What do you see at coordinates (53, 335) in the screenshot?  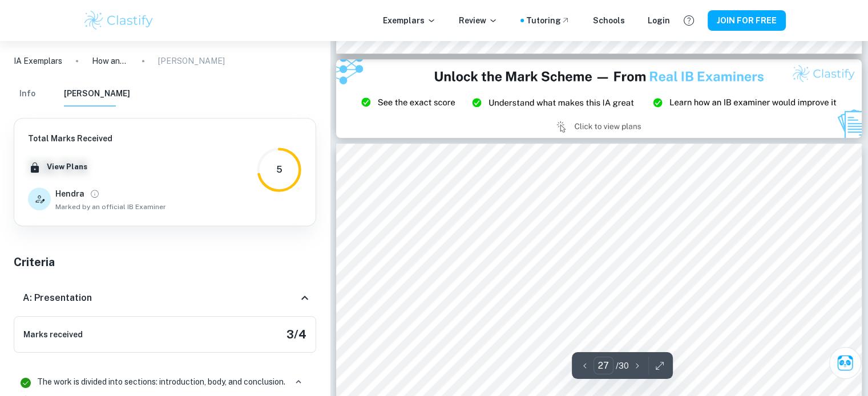 I see `h6: Marks received` at bounding box center [53, 335].